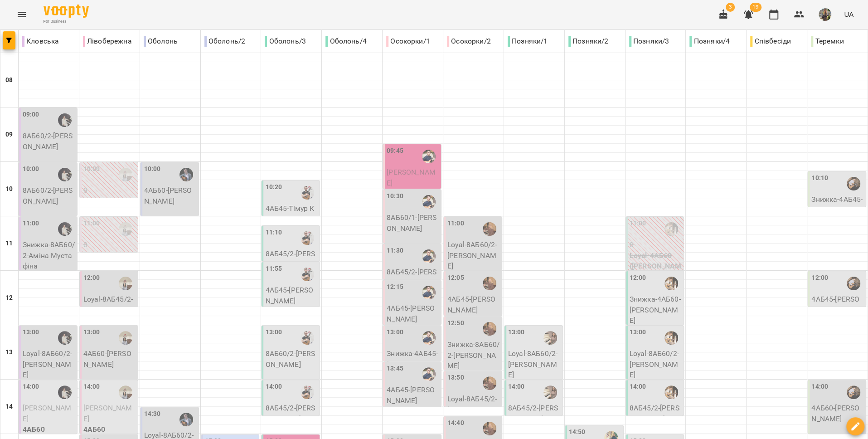 This screenshot has height=439, width=868. Describe the element at coordinates (413, 193) in the screenshot. I see `p: Пробний урок` at that location.